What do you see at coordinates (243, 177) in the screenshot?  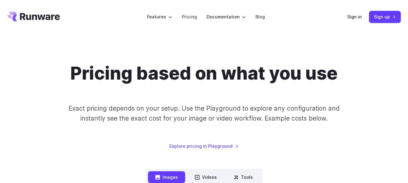 I see `button: Tools` at bounding box center [243, 177].